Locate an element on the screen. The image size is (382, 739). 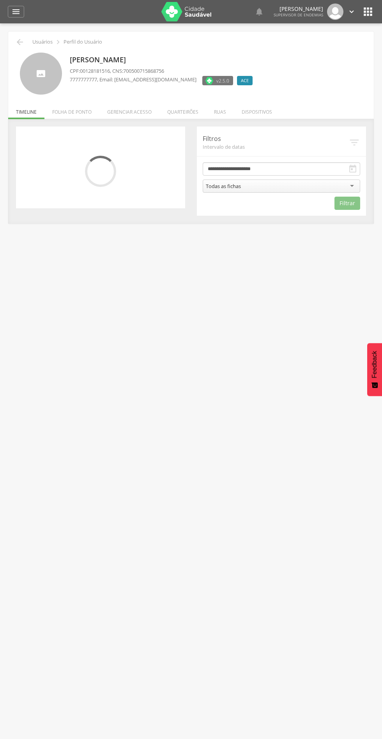
li: Ruas is located at coordinates (220, 110).